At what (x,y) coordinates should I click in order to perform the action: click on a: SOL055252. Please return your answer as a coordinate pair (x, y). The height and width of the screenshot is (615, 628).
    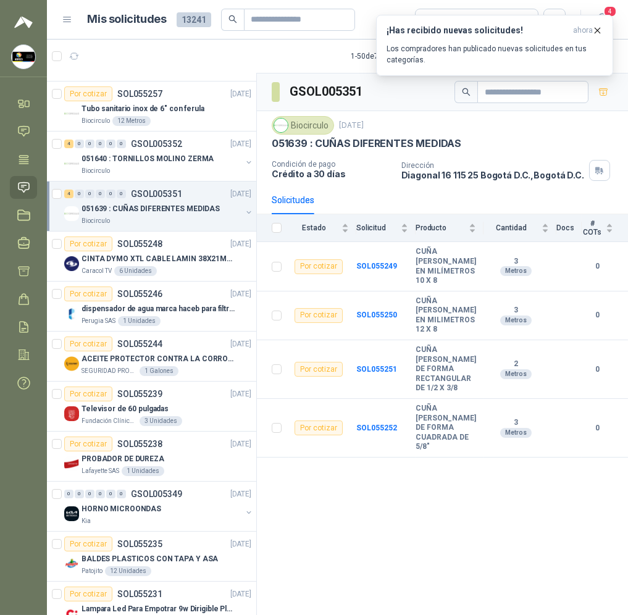
    Looking at the image, I should click on (377, 428).